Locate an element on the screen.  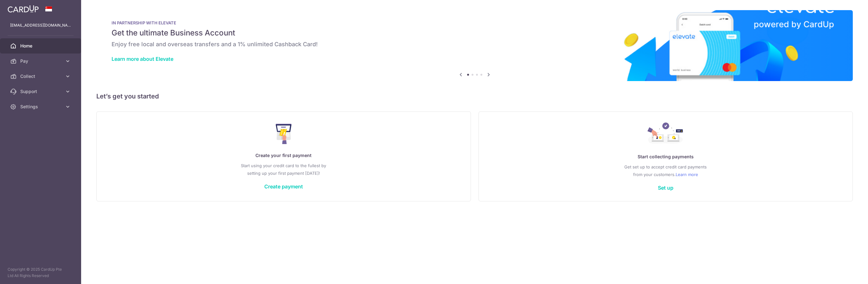
span: Settings is located at coordinates (41, 107).